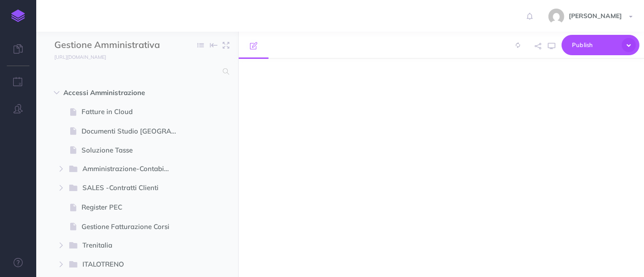 The image size is (644, 277). What do you see at coordinates (133, 150) in the screenshot?
I see `span: Soluzione Tasse` at bounding box center [133, 150].